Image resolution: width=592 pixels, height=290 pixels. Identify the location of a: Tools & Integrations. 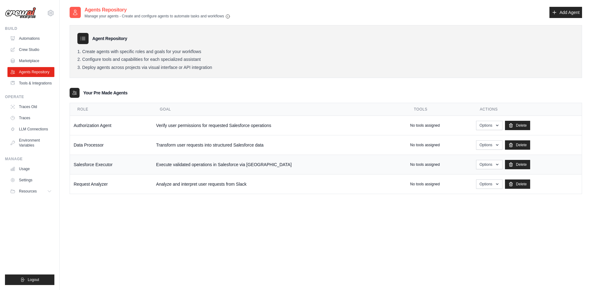
(31, 83).